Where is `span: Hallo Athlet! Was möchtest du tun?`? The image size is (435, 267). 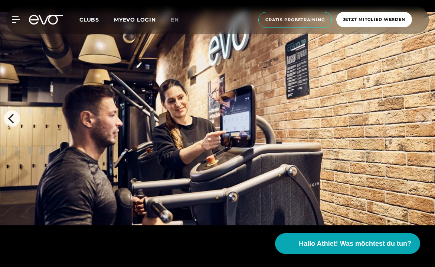 span: Hallo Athlet! Was möchtest du tun? is located at coordinates (355, 243).